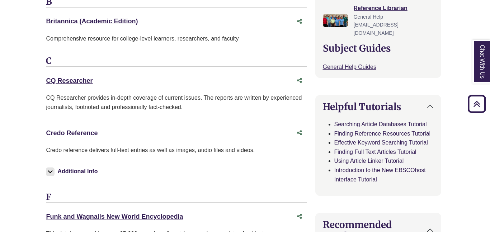 The image size is (490, 232). What do you see at coordinates (336, 20) in the screenshot?
I see `img: Reference Librarian` at bounding box center [336, 20].